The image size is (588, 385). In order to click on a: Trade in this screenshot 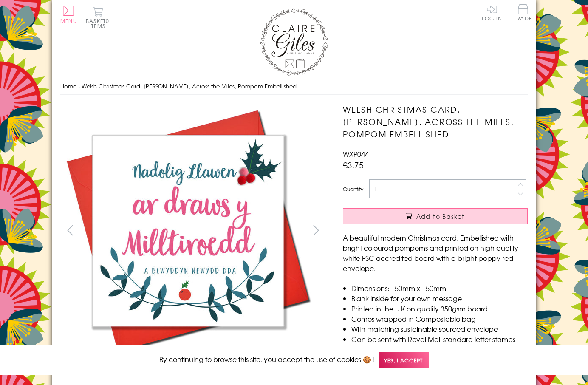, I will do `click(523, 13)`.